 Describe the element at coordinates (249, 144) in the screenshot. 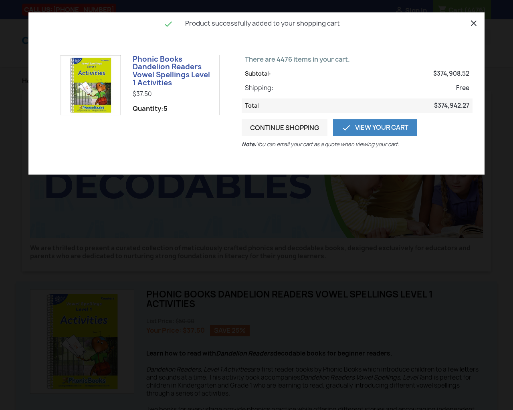

I see `b: Note:` at that location.